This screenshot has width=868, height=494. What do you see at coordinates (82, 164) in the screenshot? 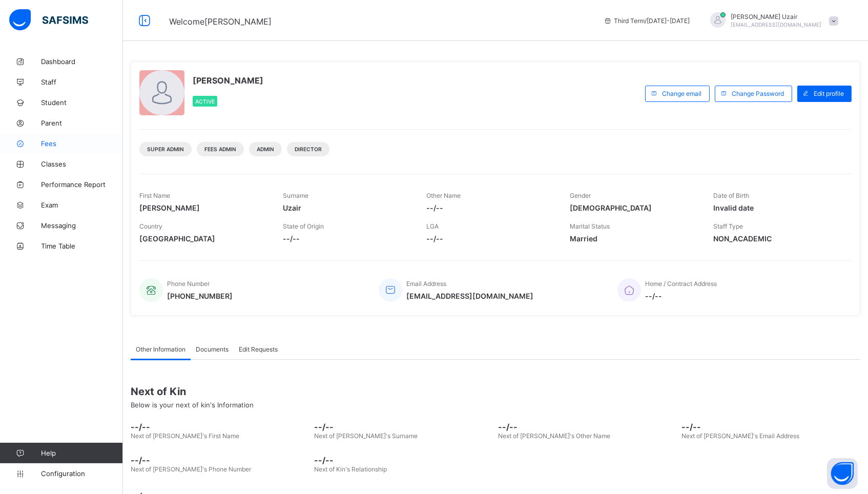
I see `span: Classes` at bounding box center [82, 164].